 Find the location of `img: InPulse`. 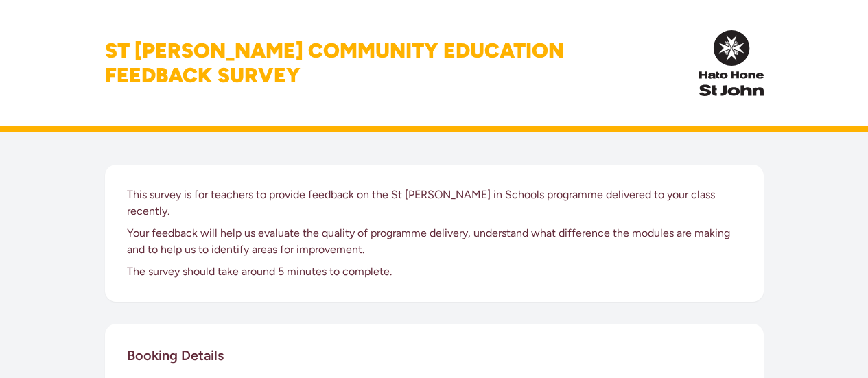

img: InPulse is located at coordinates (731, 63).